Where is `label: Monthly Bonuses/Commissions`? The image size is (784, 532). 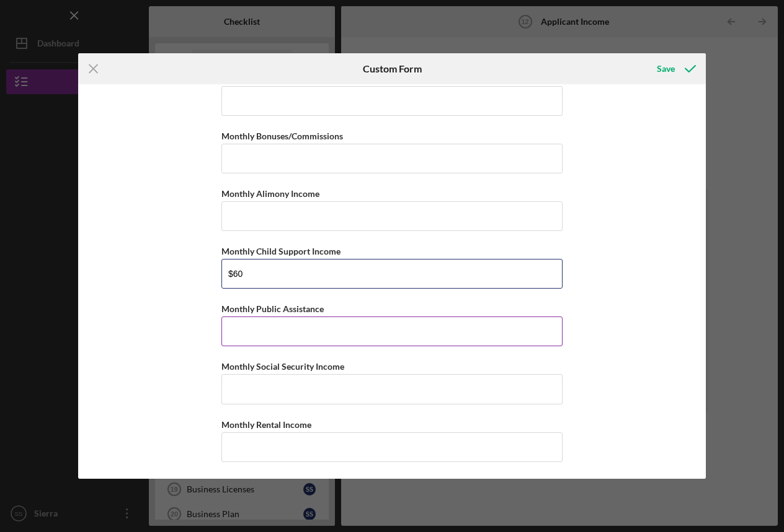
label: Monthly Bonuses/Commissions is located at coordinates (282, 136).